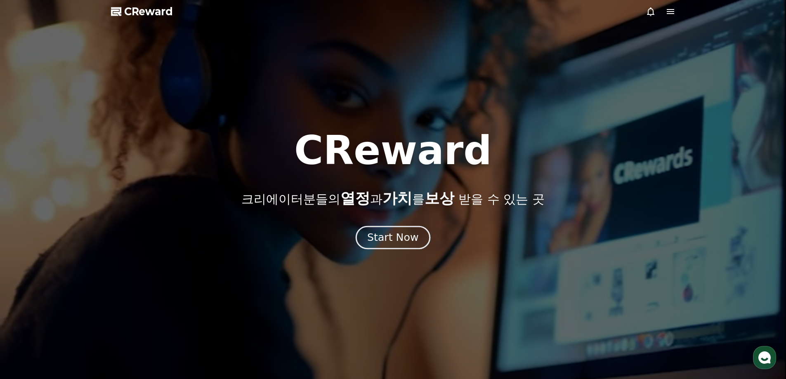  I want to click on a: Start Now, so click(393, 239).